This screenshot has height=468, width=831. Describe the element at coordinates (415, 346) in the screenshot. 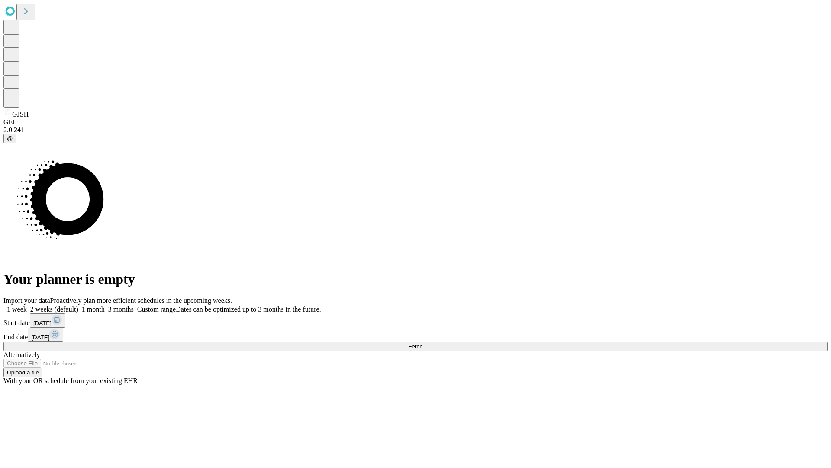

I see `span: Fetch` at that location.